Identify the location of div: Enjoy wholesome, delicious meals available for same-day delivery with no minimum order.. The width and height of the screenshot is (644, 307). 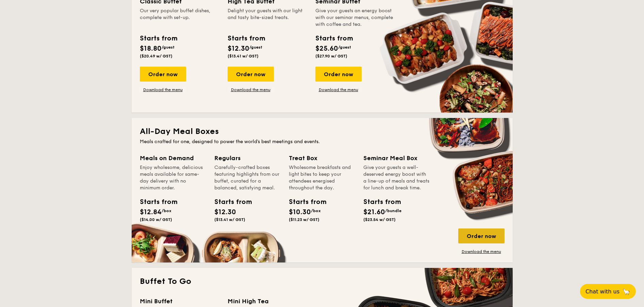
(173, 178).